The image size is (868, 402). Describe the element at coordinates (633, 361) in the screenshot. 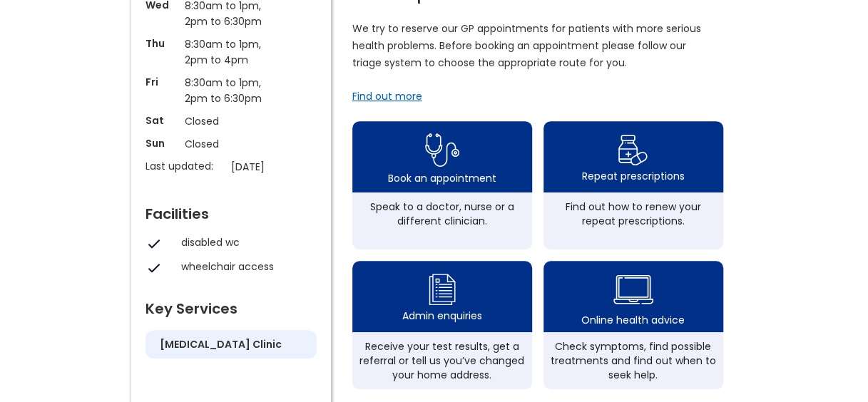

I see `div: Check symptoms, find possible treatments and find out when to seek help.` at that location.